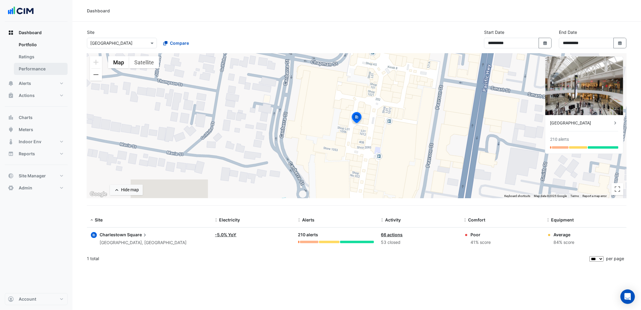  Describe the element at coordinates (564, 242) in the screenshot. I see `div: 84% score` at that location.